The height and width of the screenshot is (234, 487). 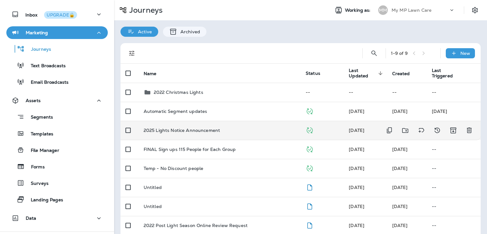 I want to click on p: 2022 Christmas Lights, so click(x=179, y=92).